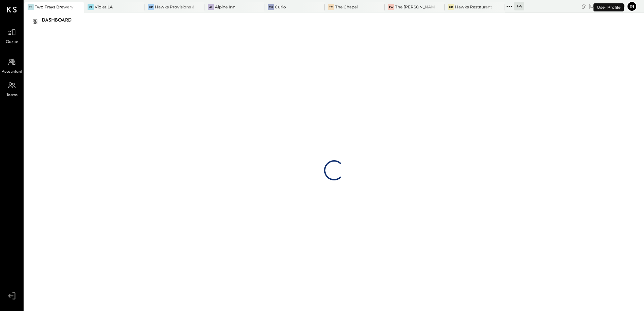  What do you see at coordinates (12, 65) in the screenshot?
I see `a: Accountant` at bounding box center [12, 65].